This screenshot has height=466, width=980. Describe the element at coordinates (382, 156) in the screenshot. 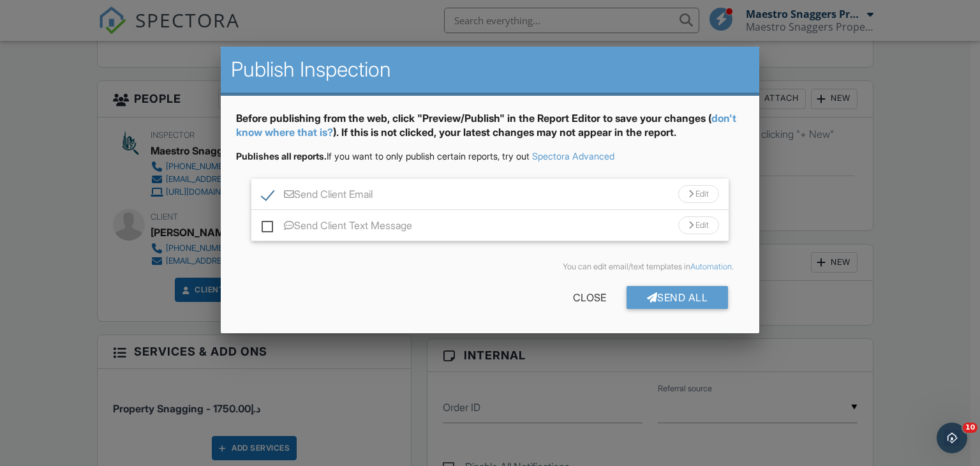

I see `span: If you want to only publish certain reports, try out` at that location.